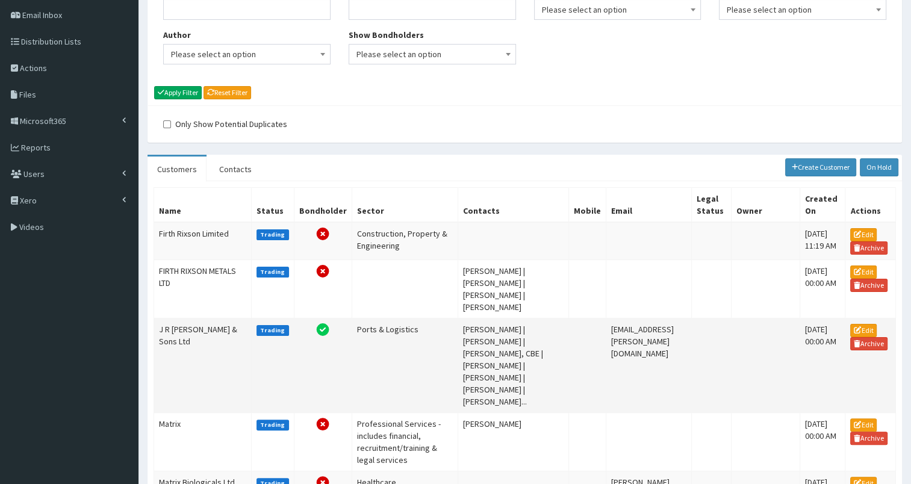  What do you see at coordinates (36, 148) in the screenshot?
I see `span: Reports` at bounding box center [36, 148].